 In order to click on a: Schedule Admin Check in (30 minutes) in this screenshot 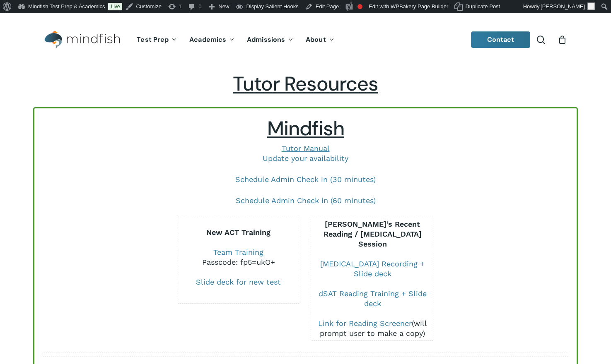, I will do `click(305, 179)`.